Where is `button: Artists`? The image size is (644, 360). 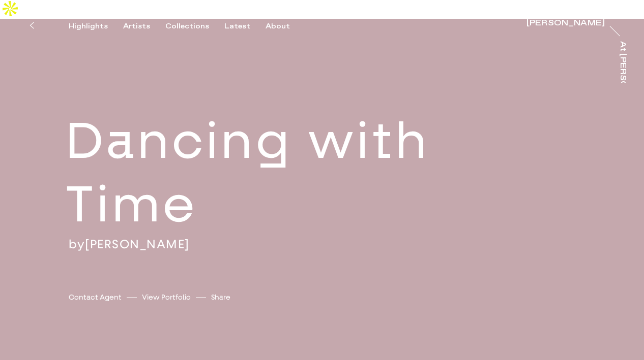
button: Artists is located at coordinates (144, 26).